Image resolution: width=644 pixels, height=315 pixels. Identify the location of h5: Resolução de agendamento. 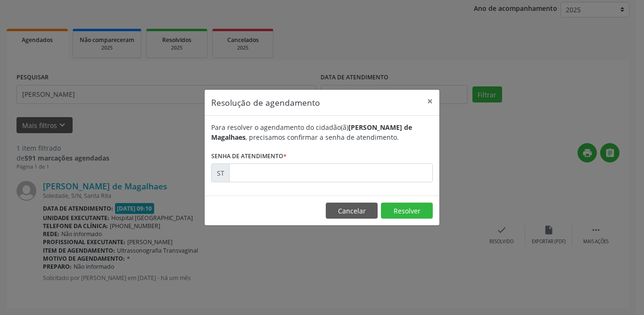
(265, 102).